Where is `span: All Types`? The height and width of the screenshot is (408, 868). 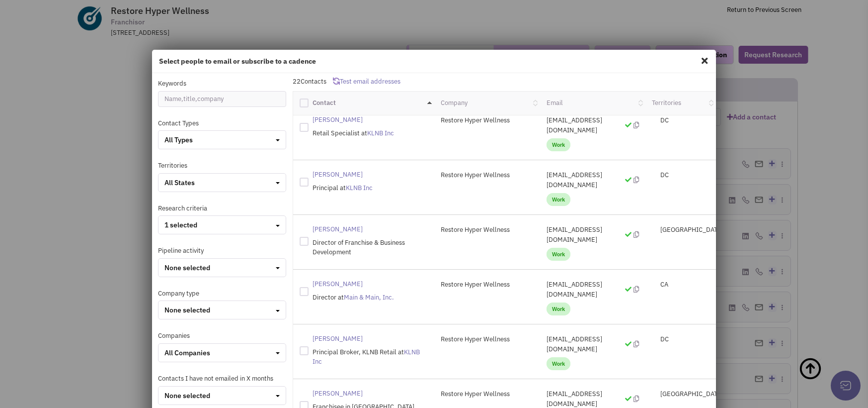
span: All Types is located at coordinates (178, 140).